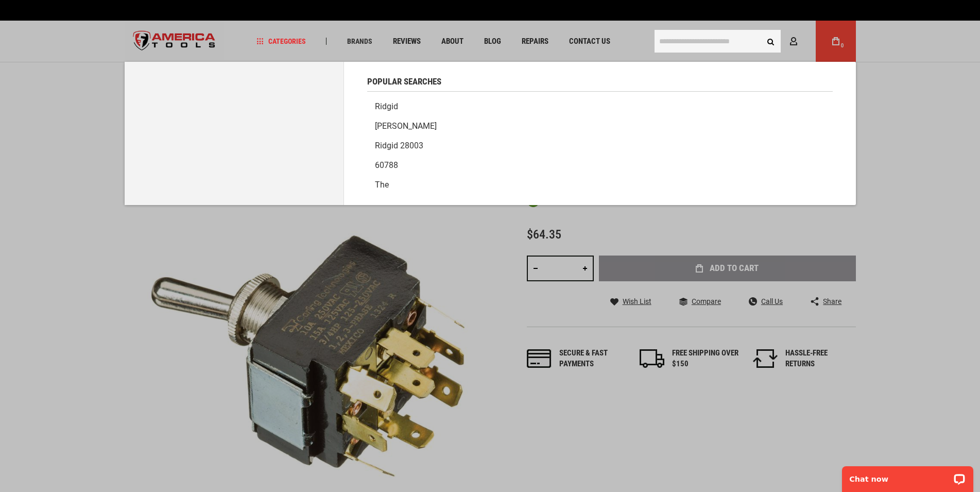  I want to click on a: 60788, so click(600, 165).